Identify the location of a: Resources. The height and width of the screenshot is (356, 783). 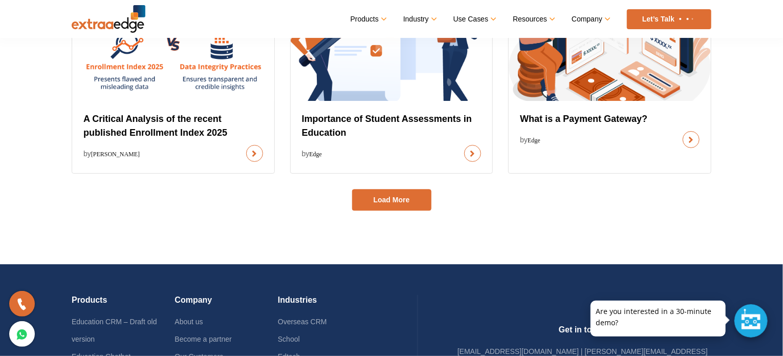
(533, 19).